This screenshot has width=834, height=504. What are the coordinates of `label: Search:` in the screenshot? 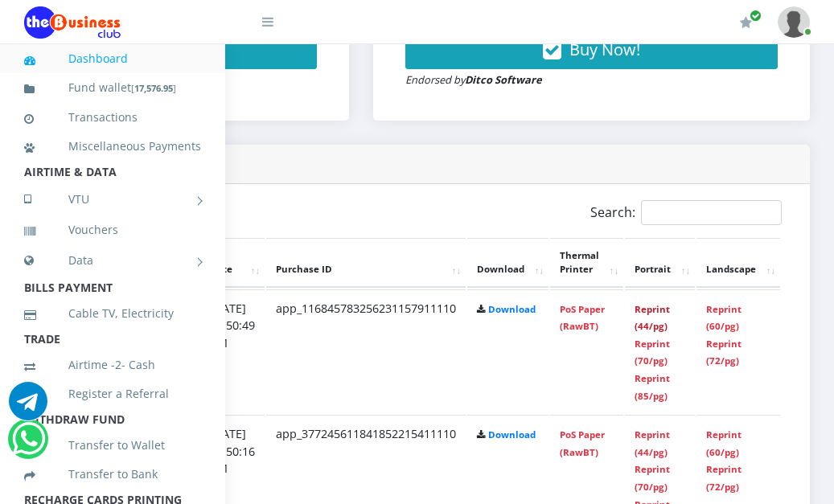 It's located at (686, 213).